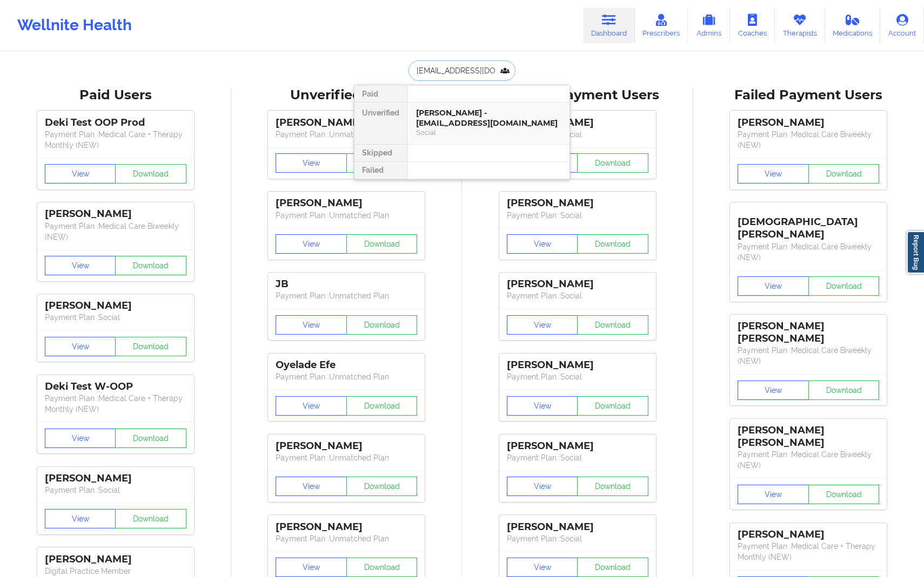 The height and width of the screenshot is (577, 924). I want to click on a: Dashboard, so click(609, 25).